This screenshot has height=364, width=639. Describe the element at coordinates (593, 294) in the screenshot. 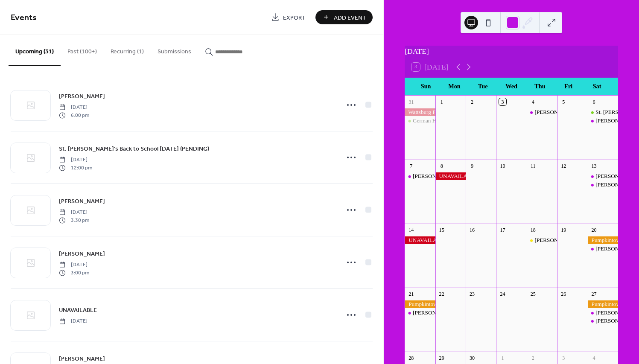

I see `div: 27` at that location.